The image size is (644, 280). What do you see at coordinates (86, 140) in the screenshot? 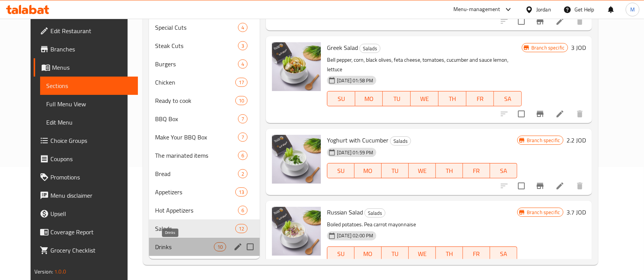
I see `a: Choice Groups` at bounding box center [86, 140].